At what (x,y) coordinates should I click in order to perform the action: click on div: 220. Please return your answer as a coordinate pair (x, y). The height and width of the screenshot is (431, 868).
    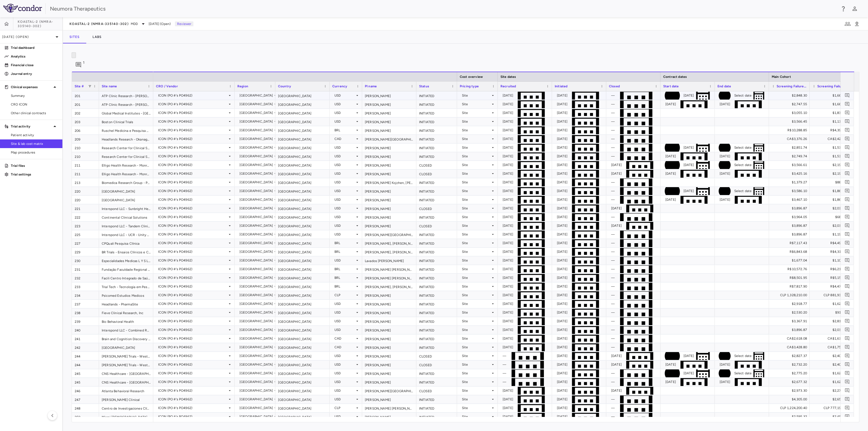
    Looking at the image, I should click on (85, 191).